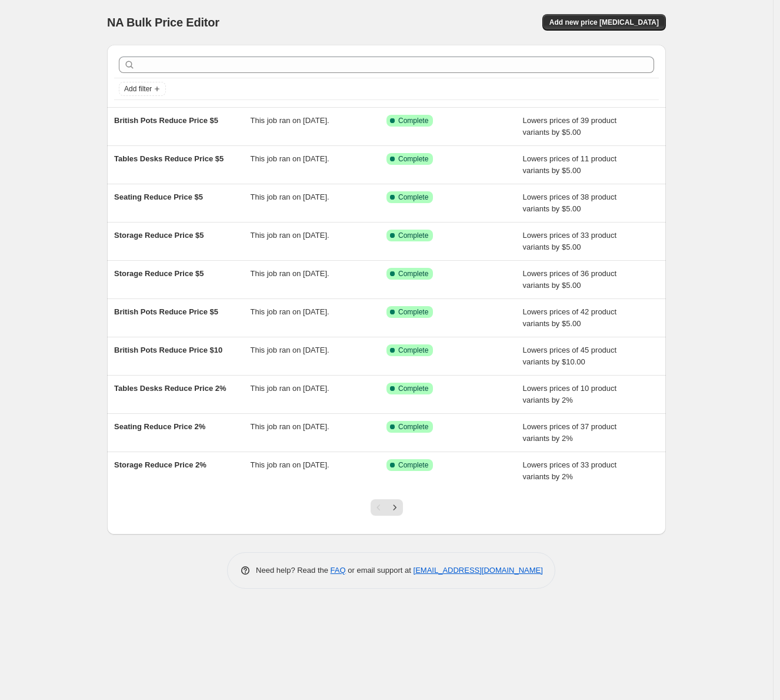 This screenshot has height=700, width=780. What do you see at coordinates (570, 355) in the screenshot?
I see `span: Lowers prices of 45 product variants by $10.00` at bounding box center [570, 355].